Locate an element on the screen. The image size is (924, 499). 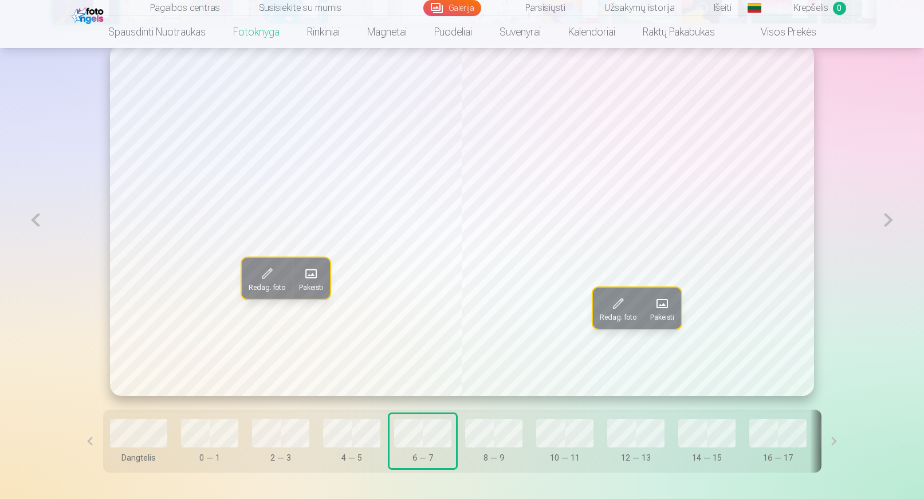
button: 6 — 7 is located at coordinates (423, 441).